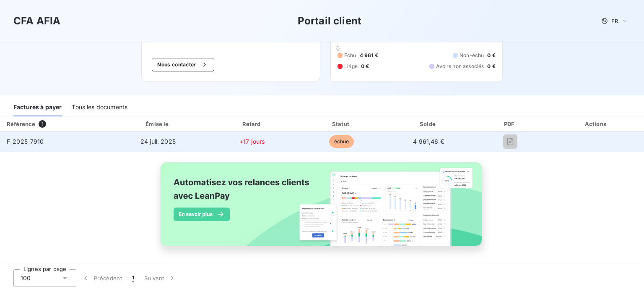  I want to click on div: PDF, so click(510, 124).